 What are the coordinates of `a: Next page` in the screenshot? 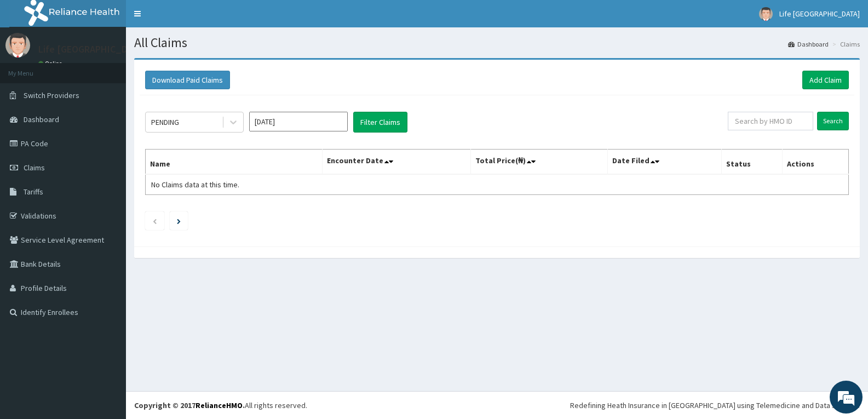 It's located at (179, 220).